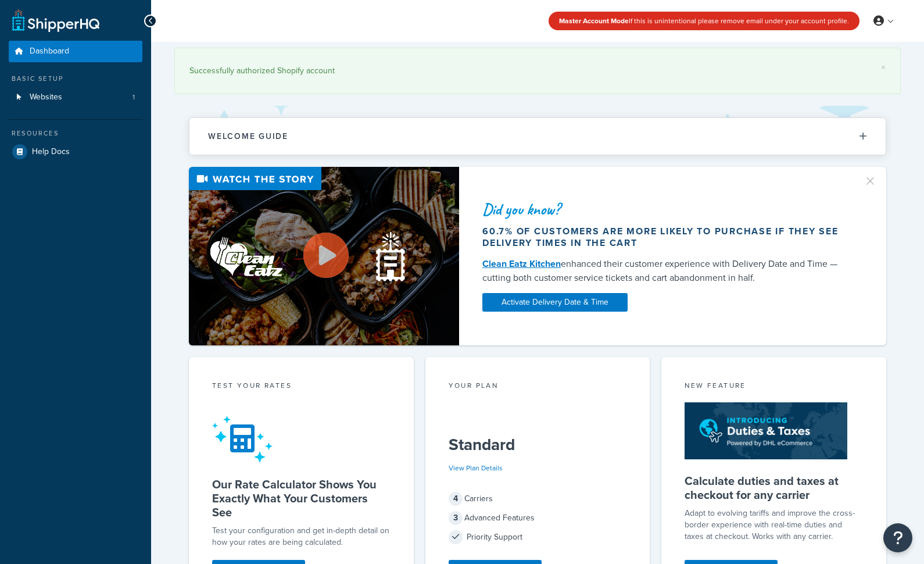 The image size is (924, 564). What do you see at coordinates (49, 51) in the screenshot?
I see `span: Dashboard` at bounding box center [49, 51].